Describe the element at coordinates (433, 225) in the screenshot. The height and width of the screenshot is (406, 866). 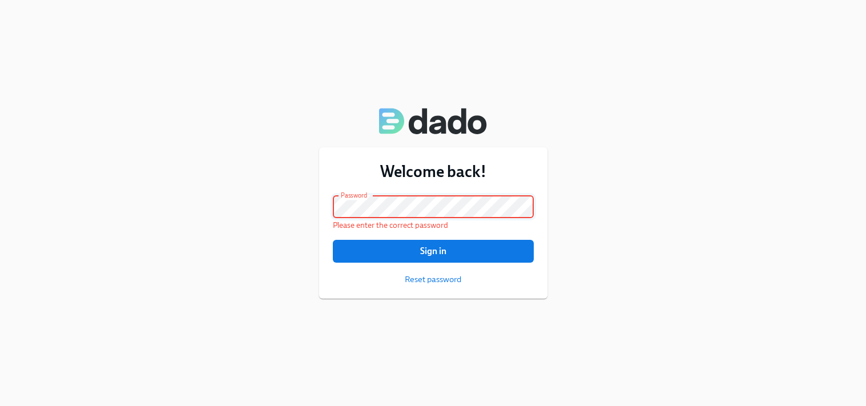
I see `p: Please enter the correct password` at that location.